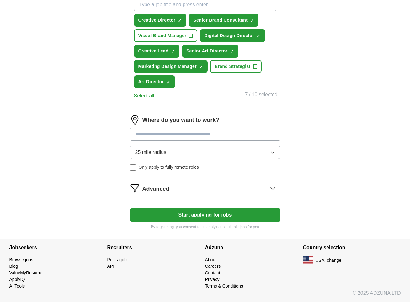 This screenshot has height=302, width=410. I want to click on input: Only apply to fully remote roles, so click(133, 167).